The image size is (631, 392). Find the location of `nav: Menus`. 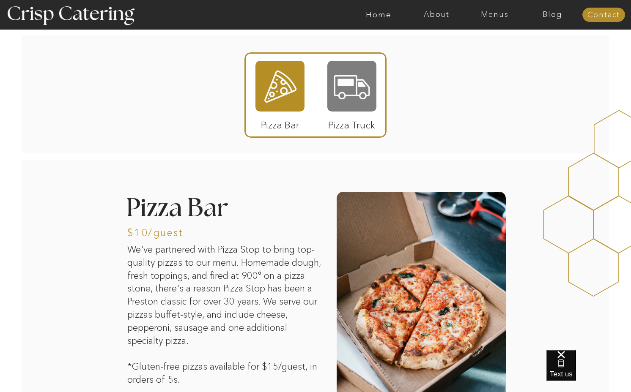

nav: Menus is located at coordinates (494, 15).